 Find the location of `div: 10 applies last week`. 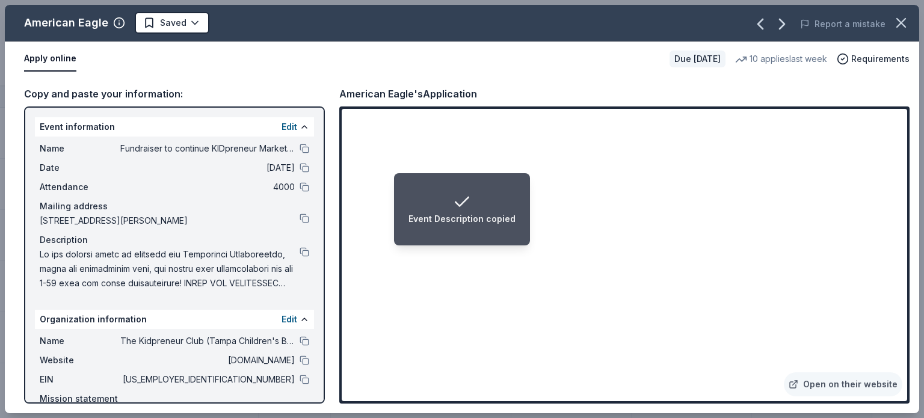

div: 10 applies last week is located at coordinates (781, 59).